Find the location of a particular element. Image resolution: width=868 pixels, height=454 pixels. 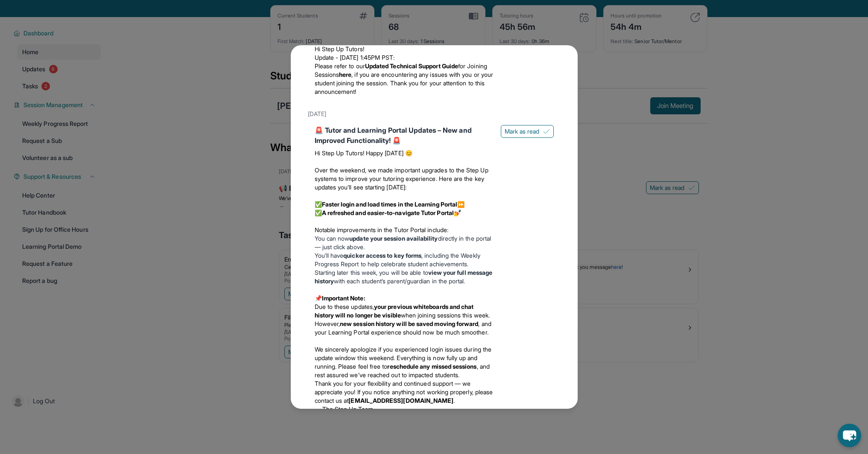

button: Mark as read is located at coordinates (527, 132).